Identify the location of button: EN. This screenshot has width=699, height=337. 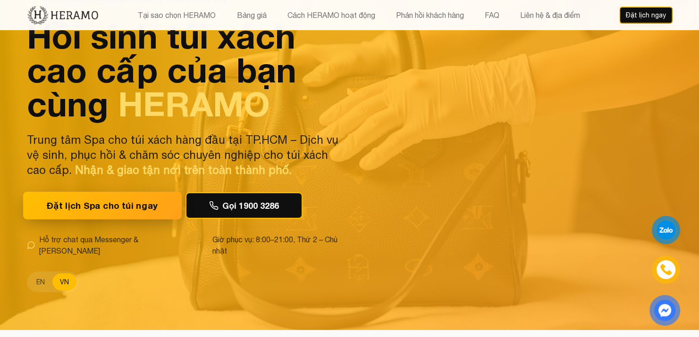
(41, 282).